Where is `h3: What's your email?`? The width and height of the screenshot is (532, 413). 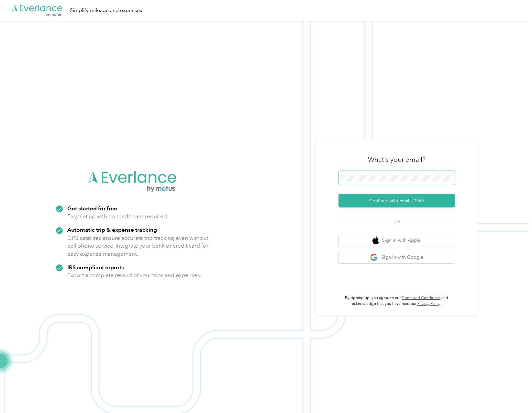 h3: What's your email? is located at coordinates (397, 160).